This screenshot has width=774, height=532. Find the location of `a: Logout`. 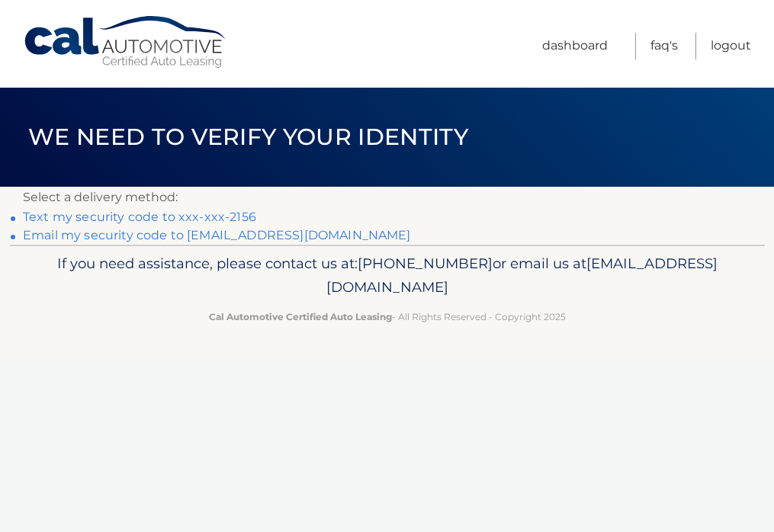

a: Logout is located at coordinates (730, 46).